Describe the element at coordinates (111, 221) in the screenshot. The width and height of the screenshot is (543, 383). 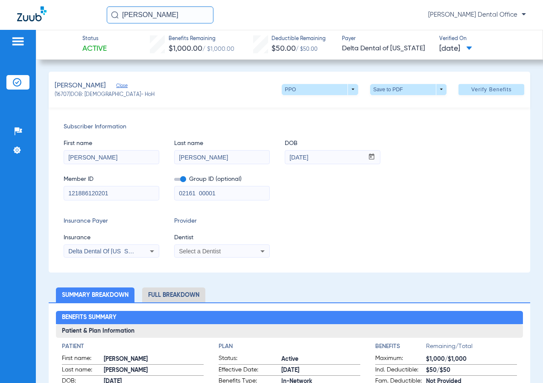
I see `span: Insurance Payer` at that location.